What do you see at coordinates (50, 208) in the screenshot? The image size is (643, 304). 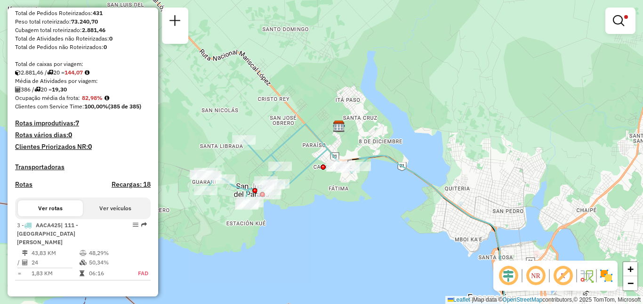 I see `button: Ver rotas` at bounding box center [50, 208].